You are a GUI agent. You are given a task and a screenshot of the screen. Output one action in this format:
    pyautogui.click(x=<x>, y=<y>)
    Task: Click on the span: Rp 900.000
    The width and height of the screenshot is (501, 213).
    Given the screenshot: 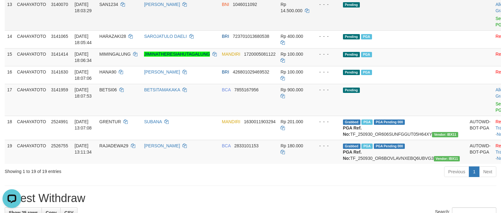 What is the action you would take?
    pyautogui.click(x=292, y=90)
    